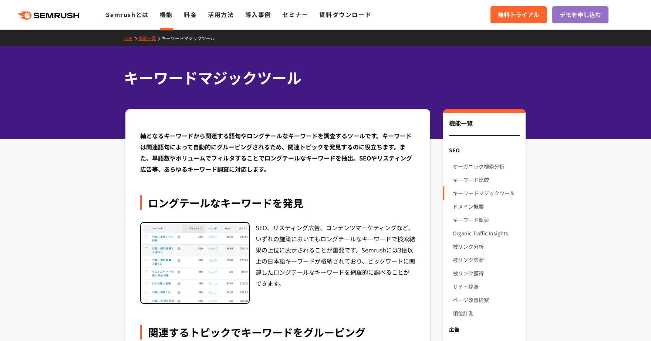 This screenshot has width=651, height=341. I want to click on a: オーガニック検索分析, so click(486, 166).